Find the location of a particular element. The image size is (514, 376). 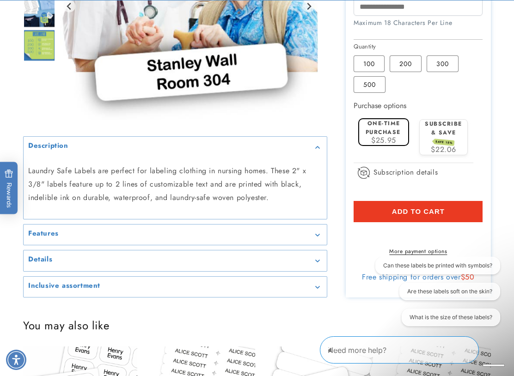

label: 500 is located at coordinates (369, 85).